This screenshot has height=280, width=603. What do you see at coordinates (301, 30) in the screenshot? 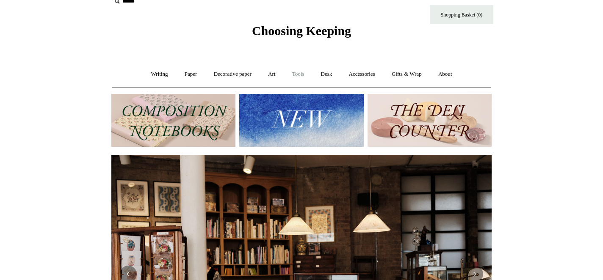
I see `span: Choosing Keeping` at bounding box center [301, 30].